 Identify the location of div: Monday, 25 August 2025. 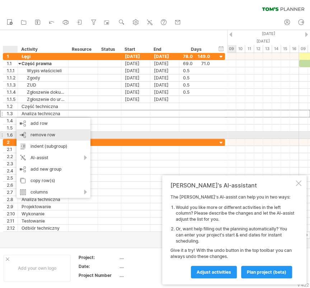
(263, 41).